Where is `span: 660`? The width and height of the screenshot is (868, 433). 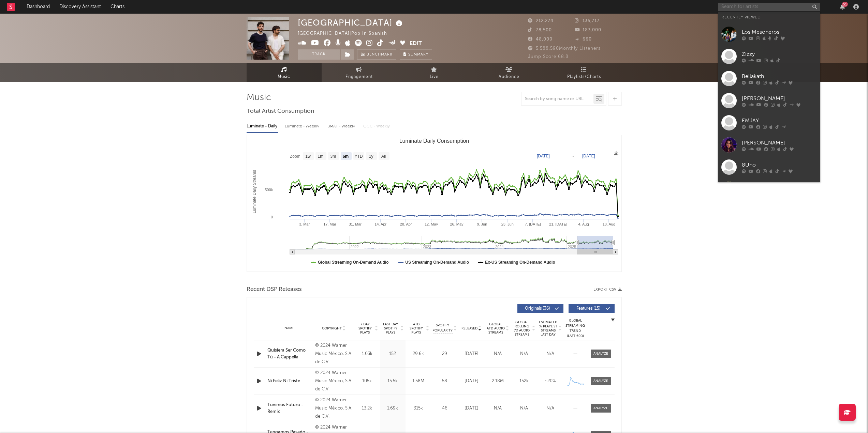
span: 660 is located at coordinates (583, 39).